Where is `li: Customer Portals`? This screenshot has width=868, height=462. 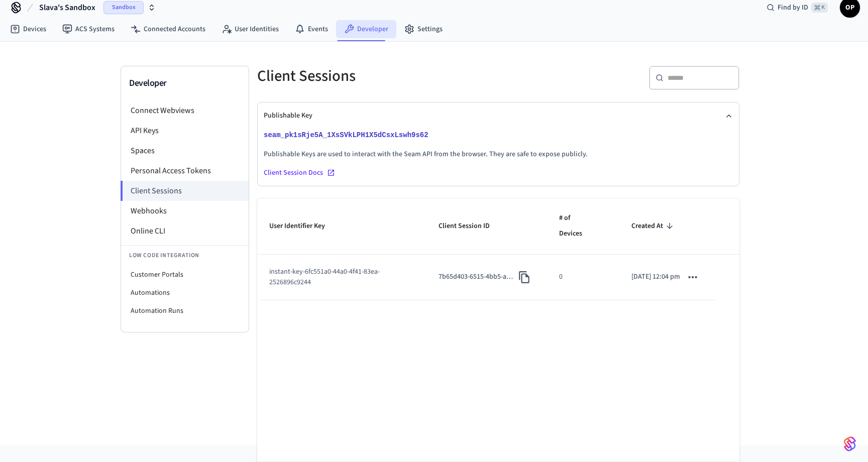
li: Customer Portals is located at coordinates (184, 275).